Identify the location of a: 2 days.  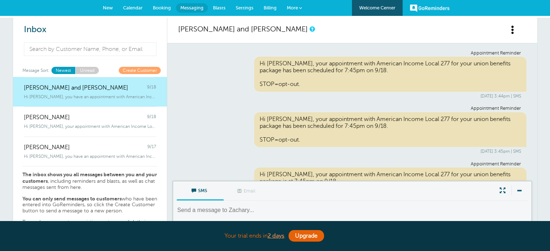
(276, 236).